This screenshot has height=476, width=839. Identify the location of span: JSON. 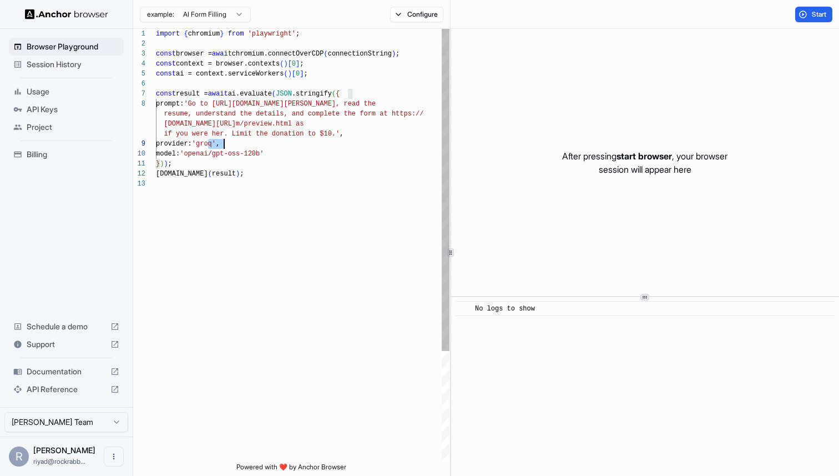
(284, 94).